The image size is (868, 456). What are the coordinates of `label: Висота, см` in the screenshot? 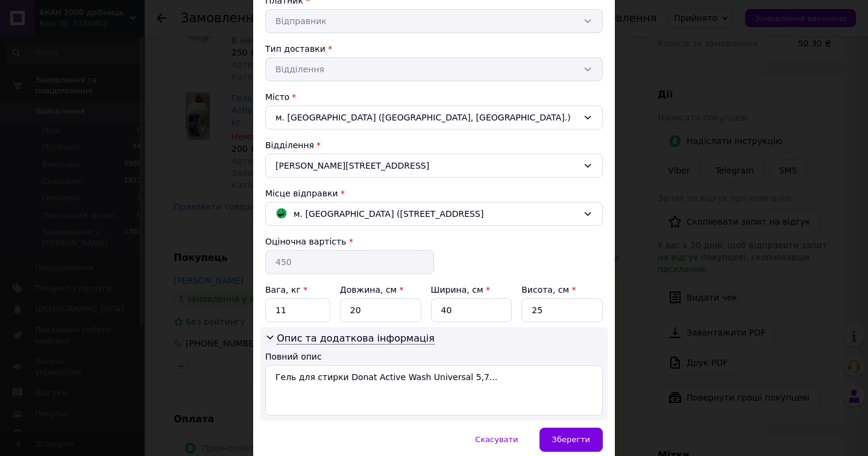 It's located at (549, 290).